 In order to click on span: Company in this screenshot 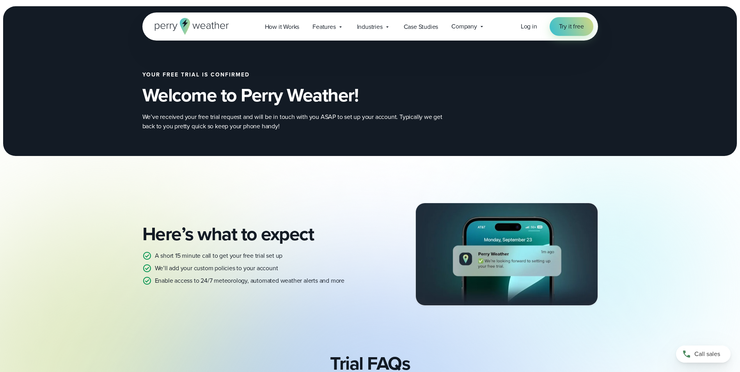, I will do `click(464, 27)`.